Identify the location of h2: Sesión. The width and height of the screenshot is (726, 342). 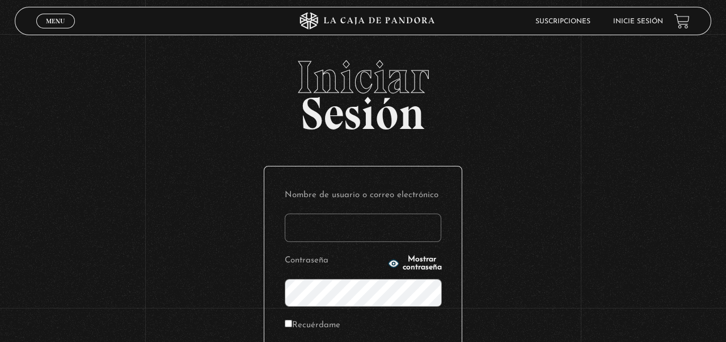
(363, 91).